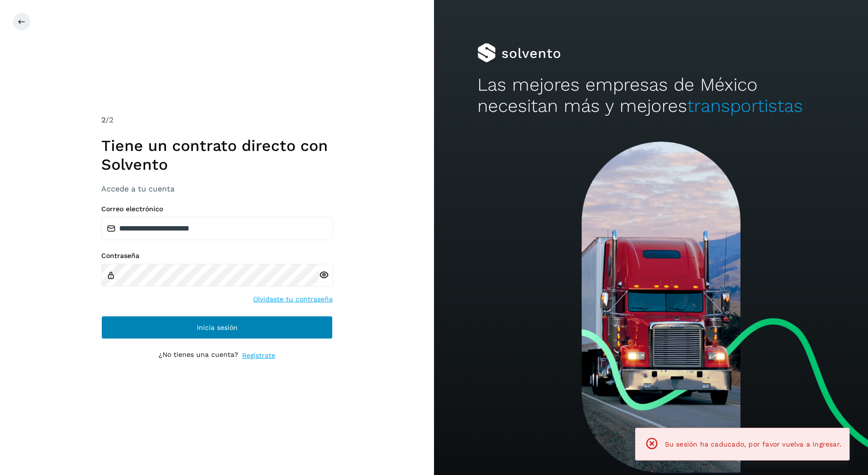  Describe the element at coordinates (198, 355) in the screenshot. I see `p: ¿No tienes una cuenta?` at that location.